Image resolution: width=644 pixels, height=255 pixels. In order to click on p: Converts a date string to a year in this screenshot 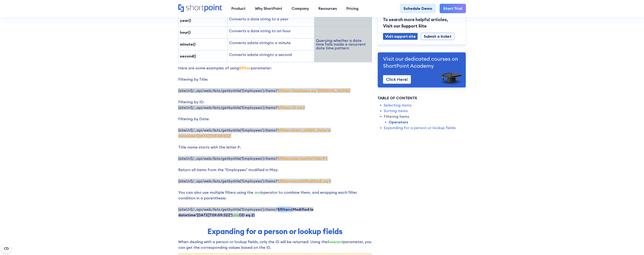, I will do `click(271, 19)`.